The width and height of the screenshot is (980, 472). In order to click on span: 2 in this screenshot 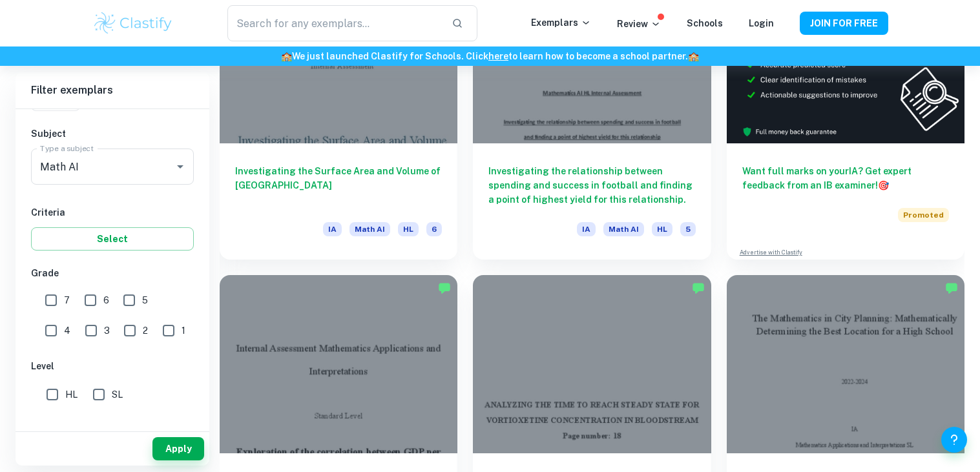, I will do `click(146, 331)`.